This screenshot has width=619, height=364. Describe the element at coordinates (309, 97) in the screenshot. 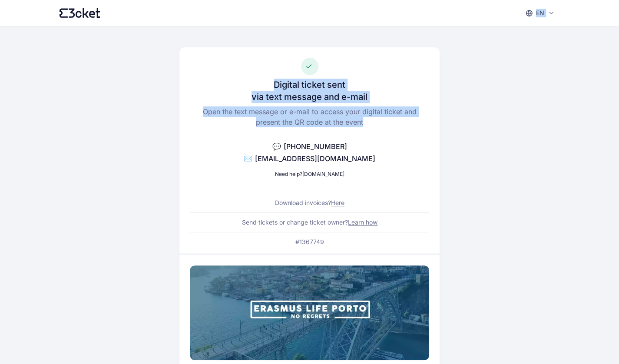

I see `h3: via text message and e-mail` at that location.